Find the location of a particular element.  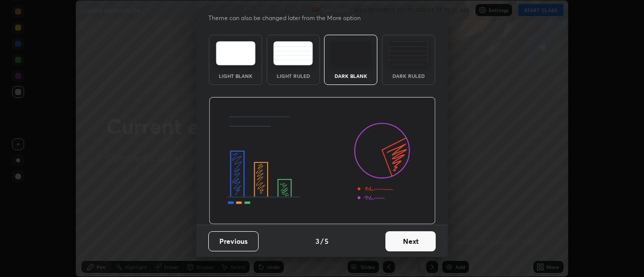

img: lightTheme.e5ed3b09.svg is located at coordinates (235, 53).